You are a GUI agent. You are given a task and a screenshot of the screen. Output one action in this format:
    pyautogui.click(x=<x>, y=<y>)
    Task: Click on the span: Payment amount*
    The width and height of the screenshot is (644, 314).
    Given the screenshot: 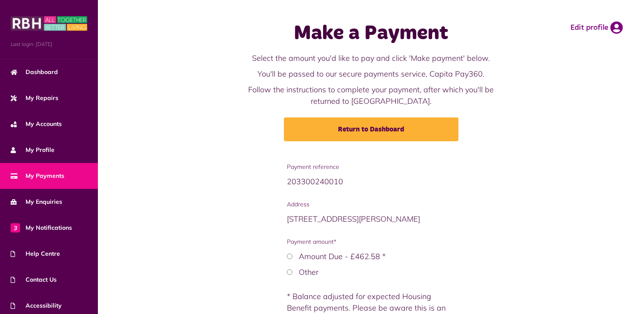 What is the action you would take?
    pyautogui.click(x=371, y=242)
    